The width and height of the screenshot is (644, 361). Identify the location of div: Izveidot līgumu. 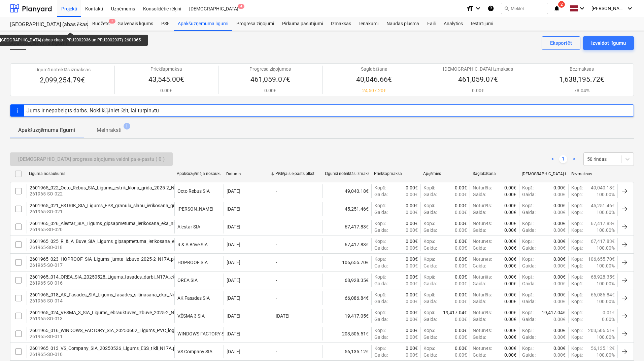
(608, 43).